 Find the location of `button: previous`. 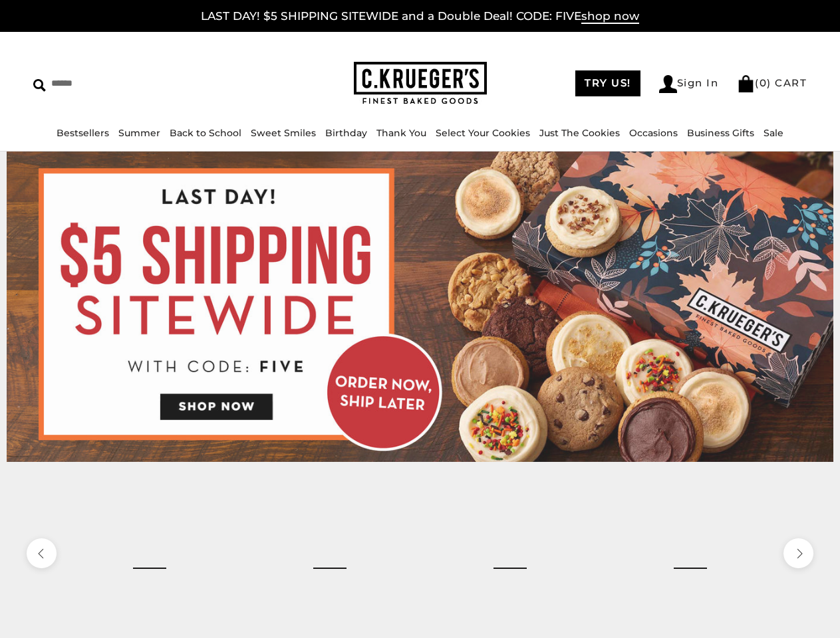

button: previous is located at coordinates (41, 553).